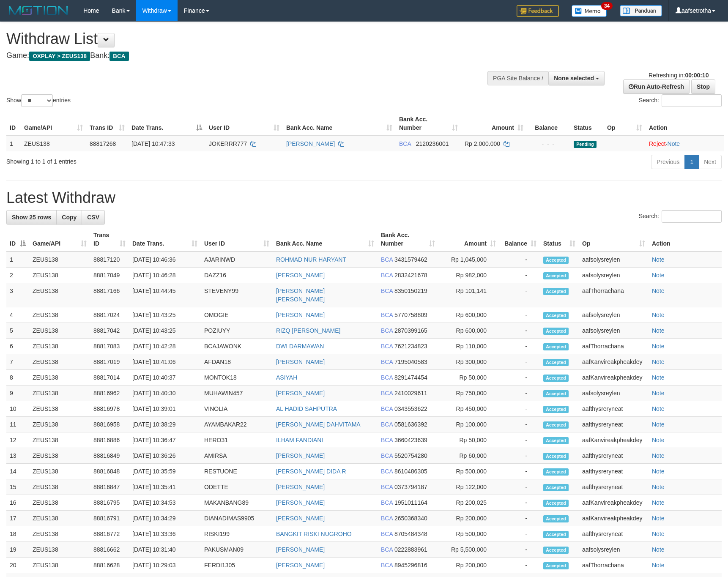  I want to click on th: Date Trans.: activate to sort column ascending, so click(165, 239).